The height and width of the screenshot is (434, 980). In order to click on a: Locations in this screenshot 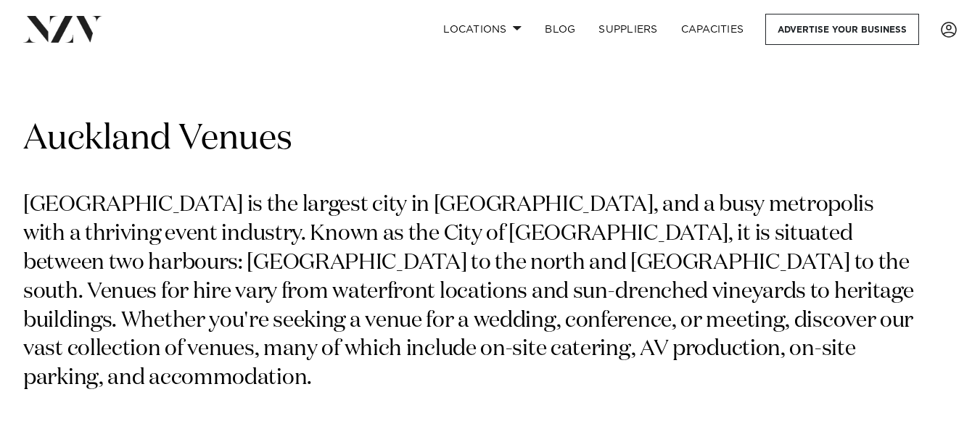, I will do `click(483, 29)`.